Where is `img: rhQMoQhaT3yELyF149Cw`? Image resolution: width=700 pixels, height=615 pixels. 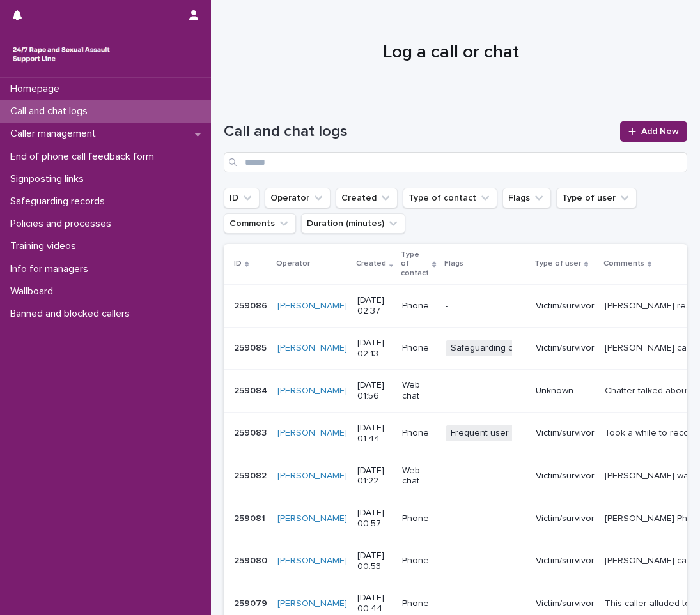
img: rhQMoQhaT3yELyF149Cw is located at coordinates (62, 54).